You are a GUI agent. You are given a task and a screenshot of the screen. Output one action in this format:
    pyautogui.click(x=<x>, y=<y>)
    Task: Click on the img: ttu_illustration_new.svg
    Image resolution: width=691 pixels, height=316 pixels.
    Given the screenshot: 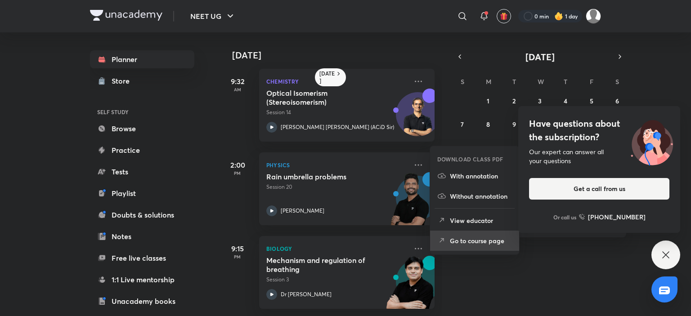 What is the action you would take?
    pyautogui.click(x=652, y=141)
    